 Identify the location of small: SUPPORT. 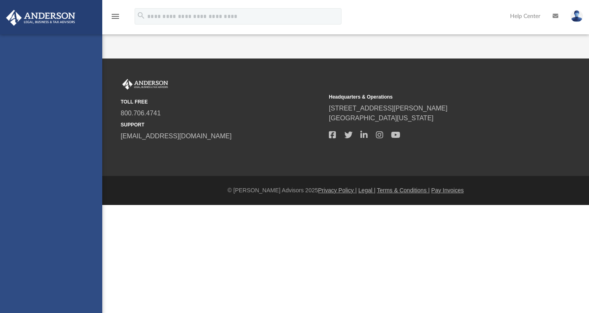
(222, 125).